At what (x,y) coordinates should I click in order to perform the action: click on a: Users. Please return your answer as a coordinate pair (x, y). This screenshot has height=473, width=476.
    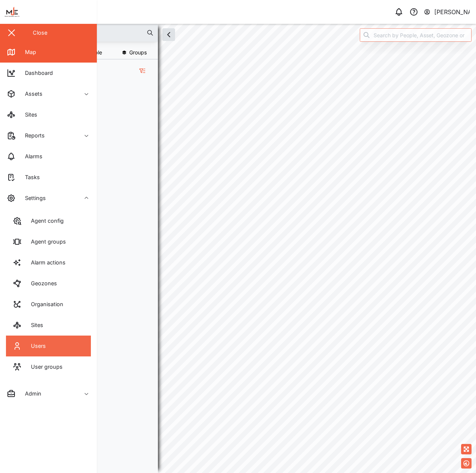
    Looking at the image, I should click on (48, 346).